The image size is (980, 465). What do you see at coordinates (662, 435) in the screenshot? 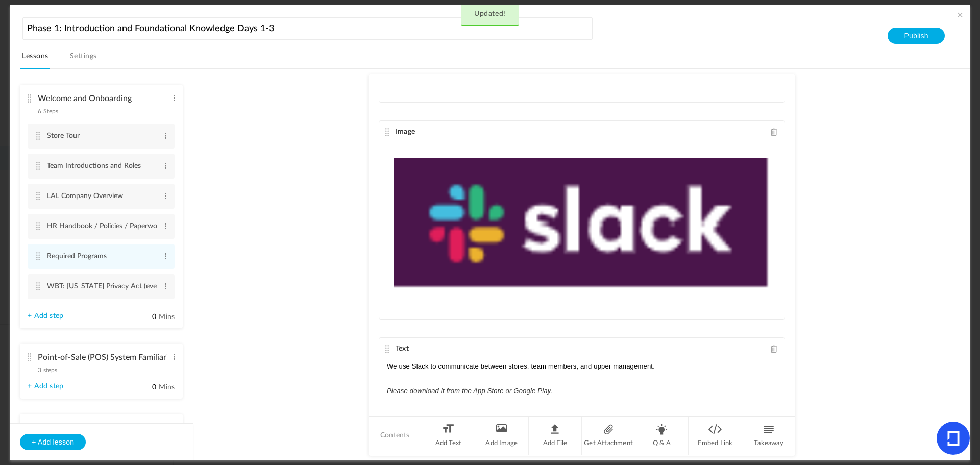
I see `li: Q & A` at bounding box center [662, 435].